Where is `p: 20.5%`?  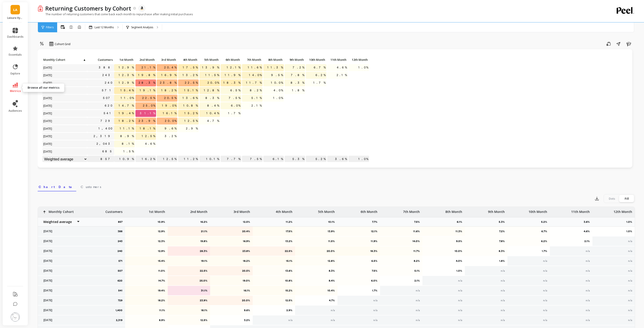
p: 20.5% is located at coordinates (231, 271).